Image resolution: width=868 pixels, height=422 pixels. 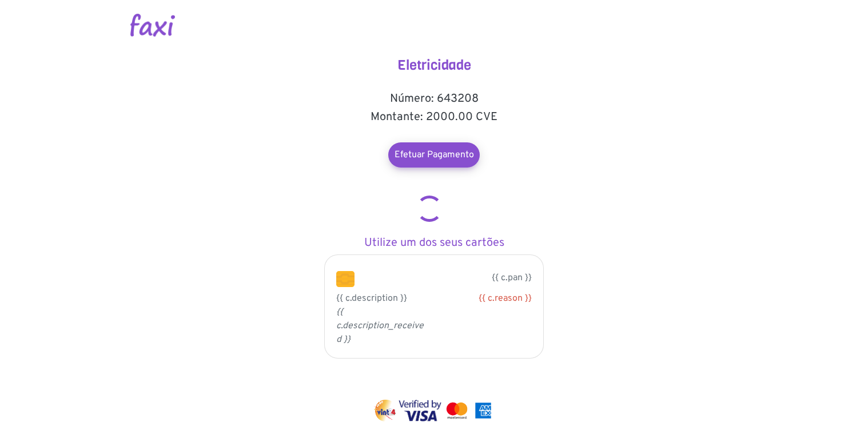 What do you see at coordinates (434, 65) in the screenshot?
I see `h4: Eletricidade` at bounding box center [434, 65].